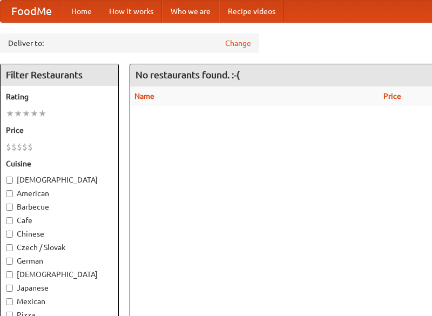  I want to click on label: Cafe, so click(59, 220).